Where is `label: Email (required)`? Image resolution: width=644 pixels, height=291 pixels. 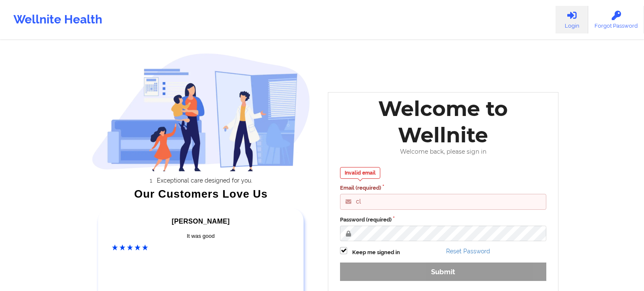
label: Email (required) is located at coordinates (443, 188).